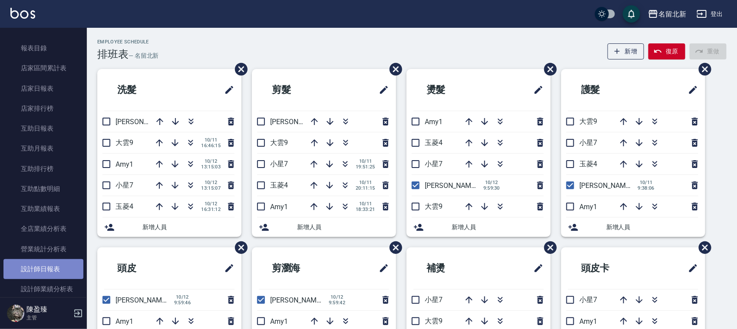 The image size is (737, 329). I want to click on div: 名留北新, so click(672, 14).